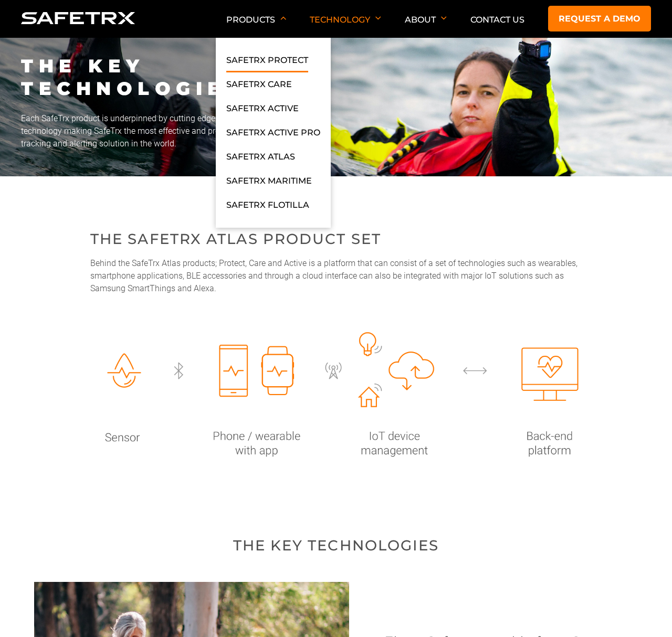 The height and width of the screenshot is (637, 672). I want to click on a: SafeTrx Flotilla, so click(268, 208).